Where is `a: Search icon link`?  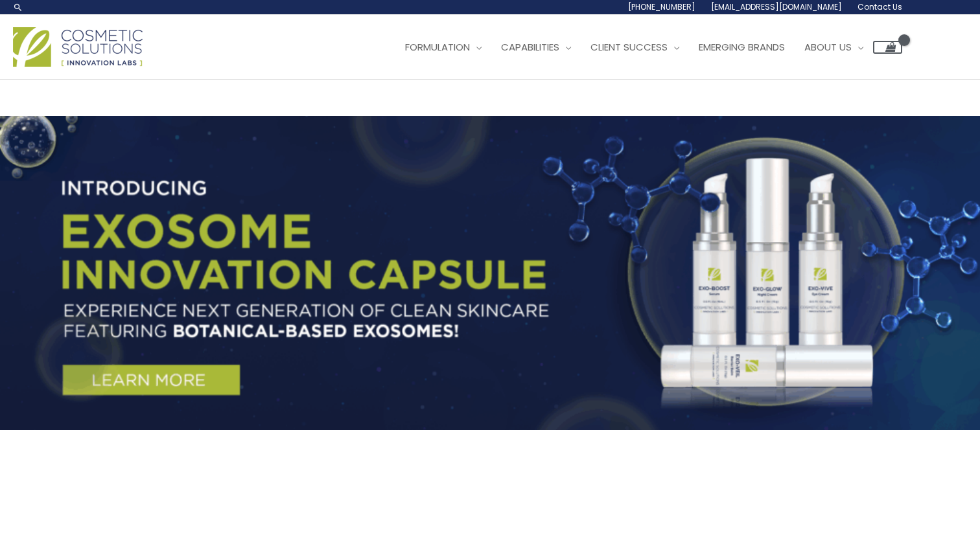
a: Search icon link is located at coordinates (18, 7).